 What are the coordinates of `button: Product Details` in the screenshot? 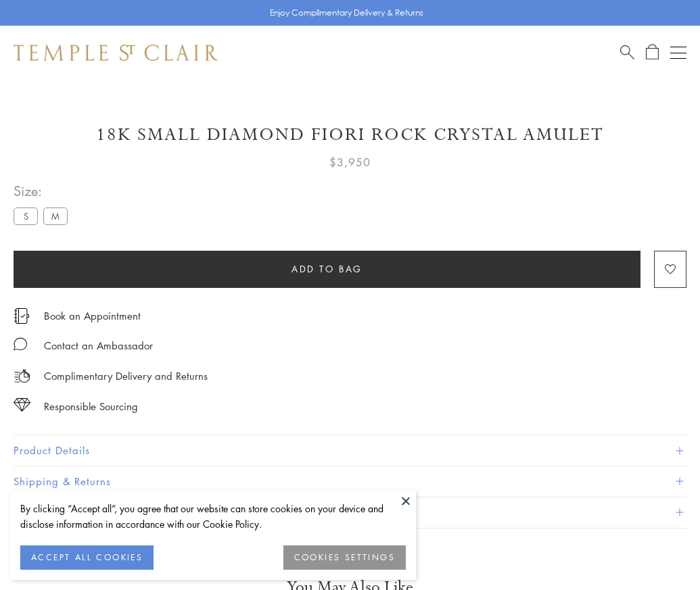 It's located at (350, 450).